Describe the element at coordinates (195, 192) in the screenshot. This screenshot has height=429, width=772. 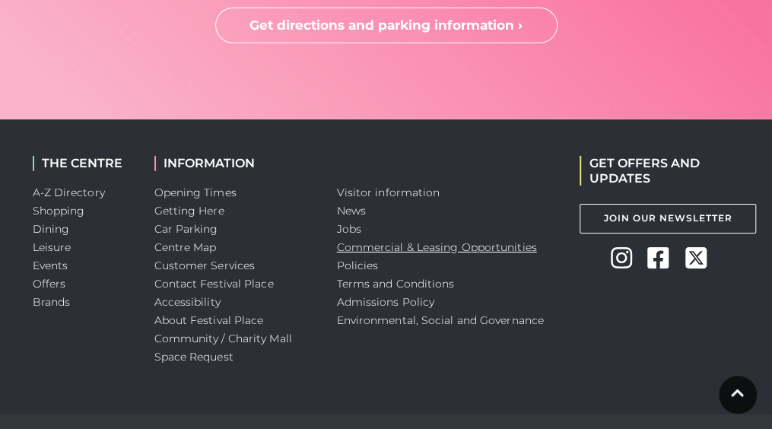
I see `a: Opening Times` at that location.